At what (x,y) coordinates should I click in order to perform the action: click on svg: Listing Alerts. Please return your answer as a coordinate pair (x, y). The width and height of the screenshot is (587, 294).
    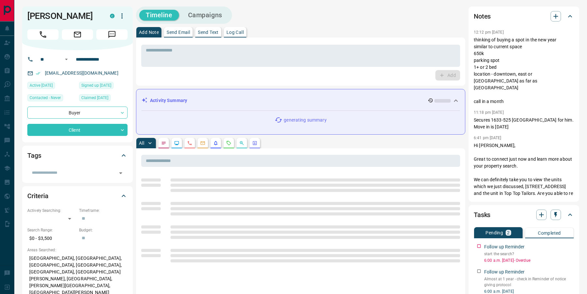
    Looking at the image, I should click on (216, 143).